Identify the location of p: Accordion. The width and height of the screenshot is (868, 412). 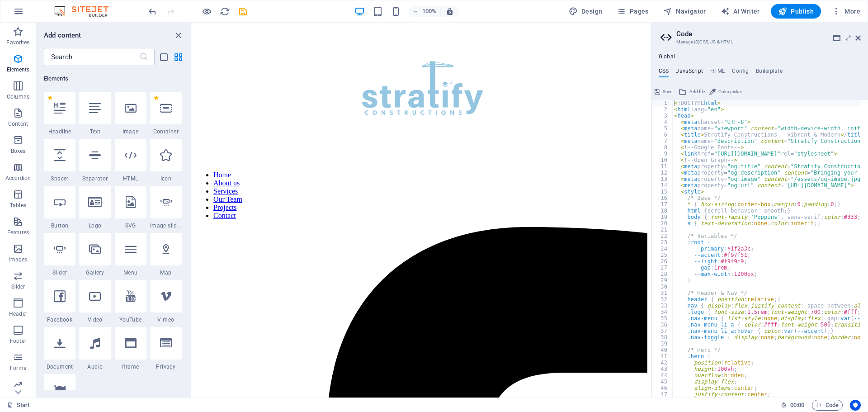
(18, 178).